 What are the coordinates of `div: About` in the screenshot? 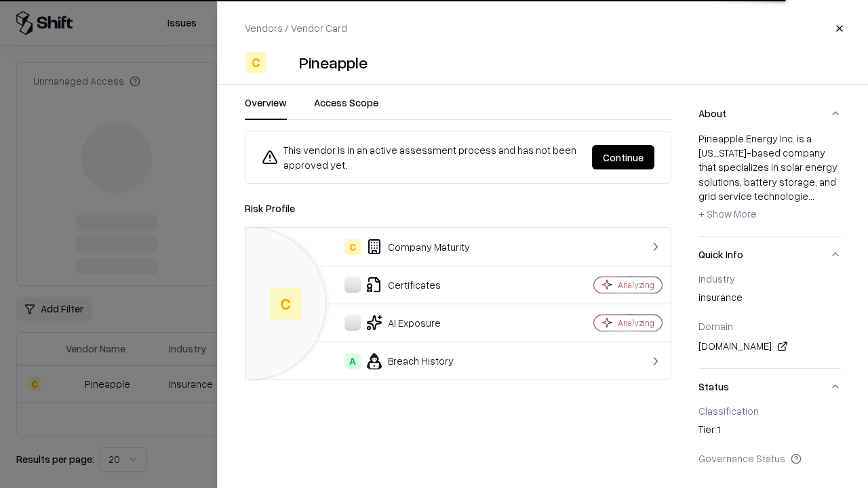 It's located at (769, 184).